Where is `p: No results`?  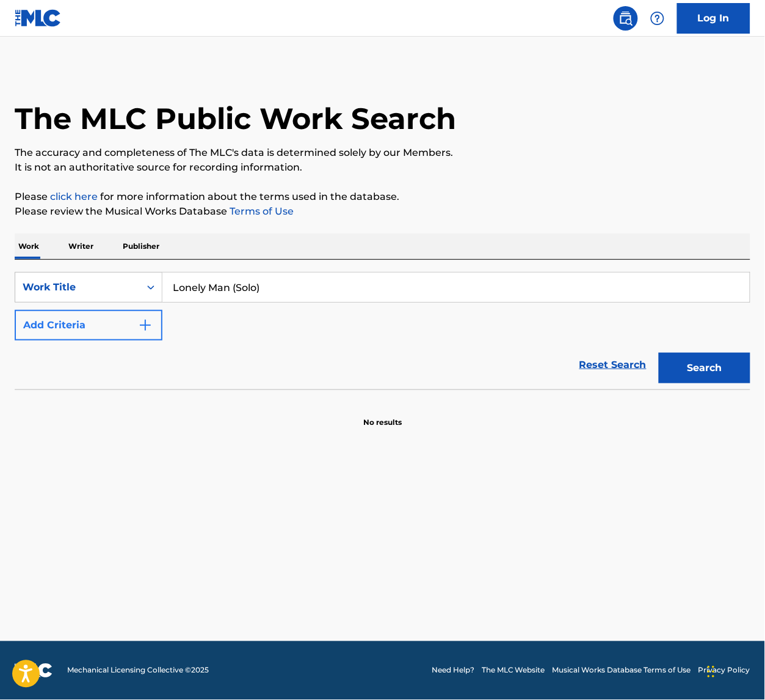 p: No results is located at coordinates (382, 415).